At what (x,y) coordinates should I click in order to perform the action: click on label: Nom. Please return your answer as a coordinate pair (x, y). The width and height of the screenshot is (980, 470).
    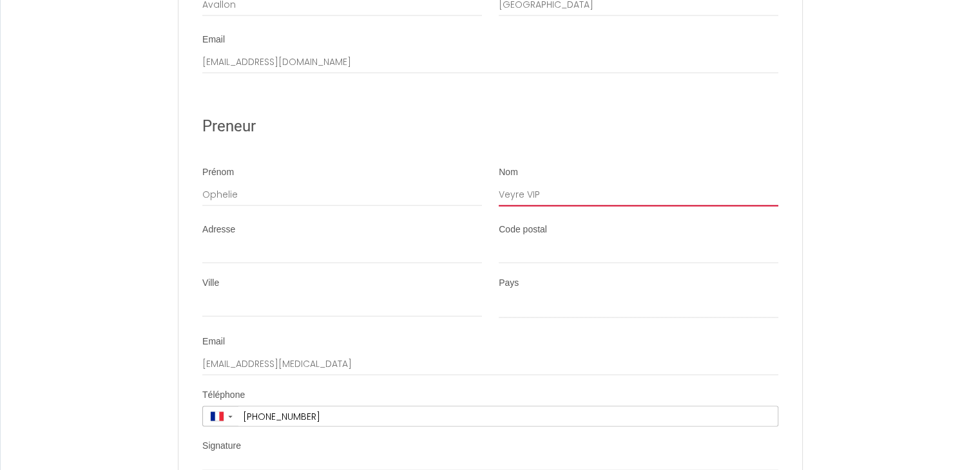
    Looking at the image, I should click on (508, 173).